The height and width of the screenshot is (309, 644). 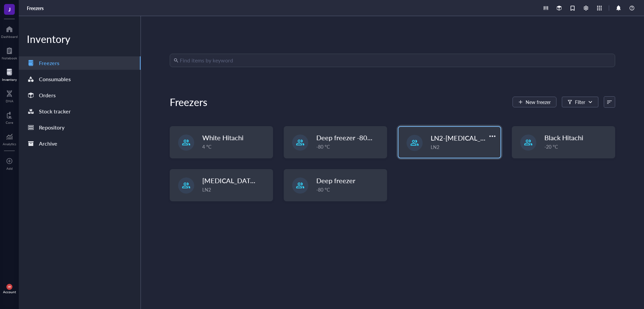 What do you see at coordinates (47, 96) in the screenshot?
I see `div: Orders` at bounding box center [47, 96].